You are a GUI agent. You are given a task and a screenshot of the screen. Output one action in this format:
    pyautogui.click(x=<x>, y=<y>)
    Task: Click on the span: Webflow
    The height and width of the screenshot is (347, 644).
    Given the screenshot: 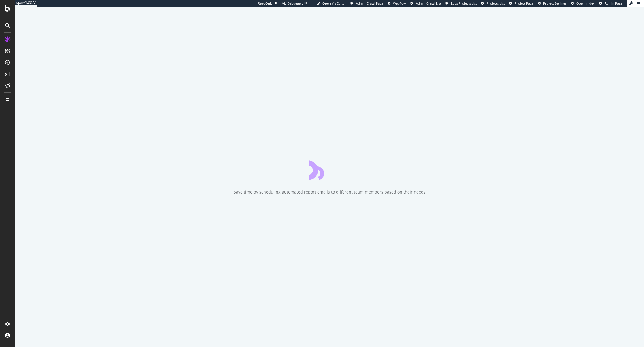 What is the action you would take?
    pyautogui.click(x=400, y=3)
    